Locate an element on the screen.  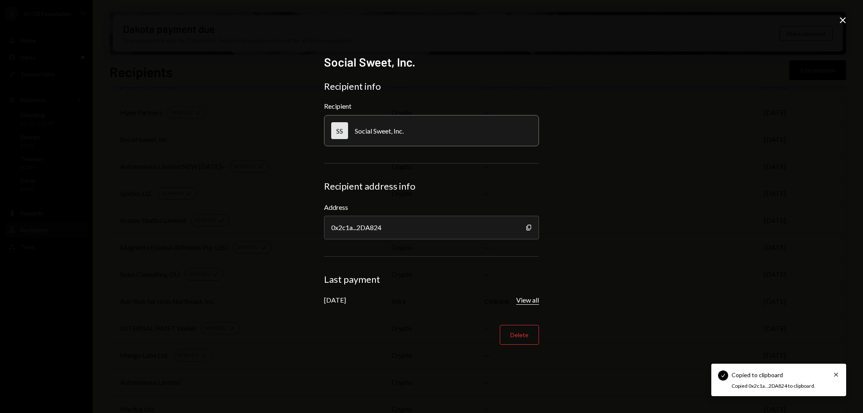
div: Recipient is located at coordinates (432, 106).